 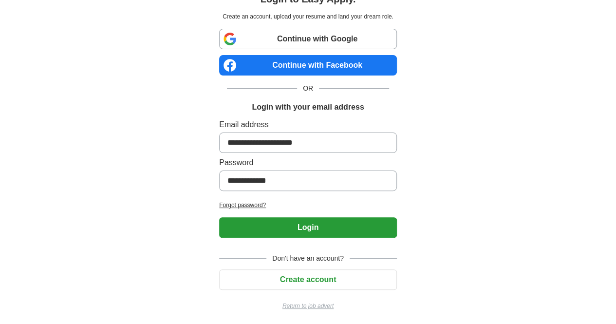 I want to click on label: Email address, so click(x=308, y=125).